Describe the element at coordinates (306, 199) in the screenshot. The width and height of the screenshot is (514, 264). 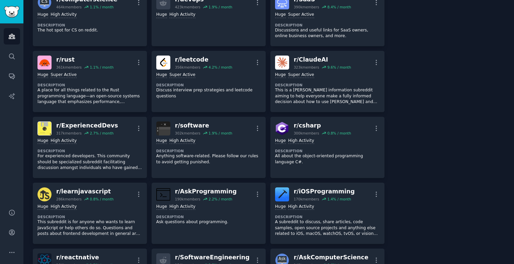
I see `div: 170k members` at that location.